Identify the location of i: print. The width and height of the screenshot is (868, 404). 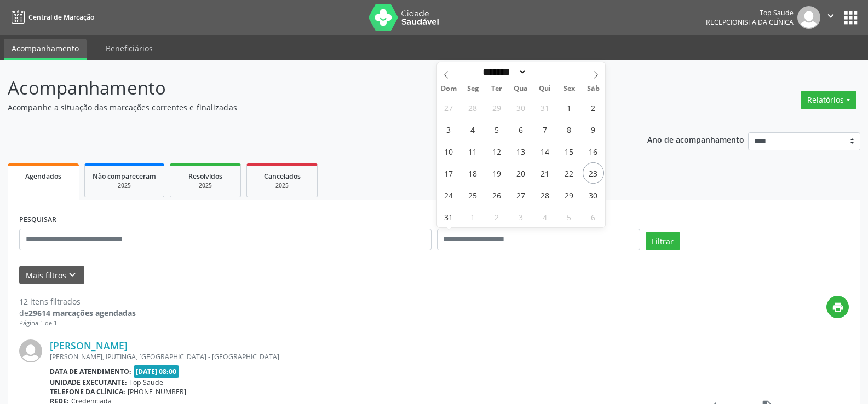
(838, 308).